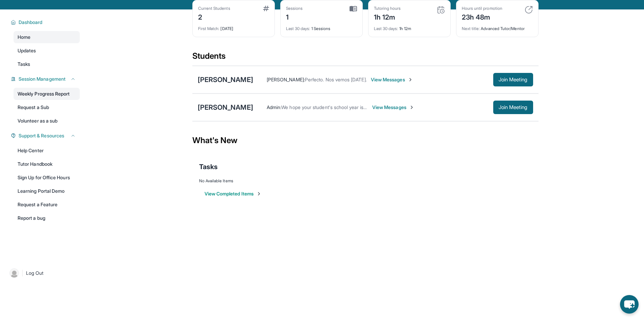  Describe the element at coordinates (46, 22) in the screenshot. I see `button: Dashboard` at that location.